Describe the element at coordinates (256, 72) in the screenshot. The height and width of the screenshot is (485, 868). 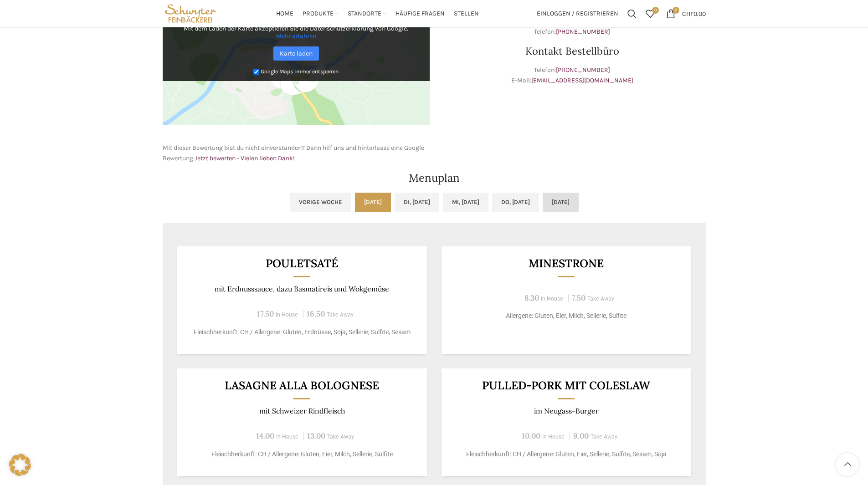
I see `input: Google Maps immer entsperren` at that location.